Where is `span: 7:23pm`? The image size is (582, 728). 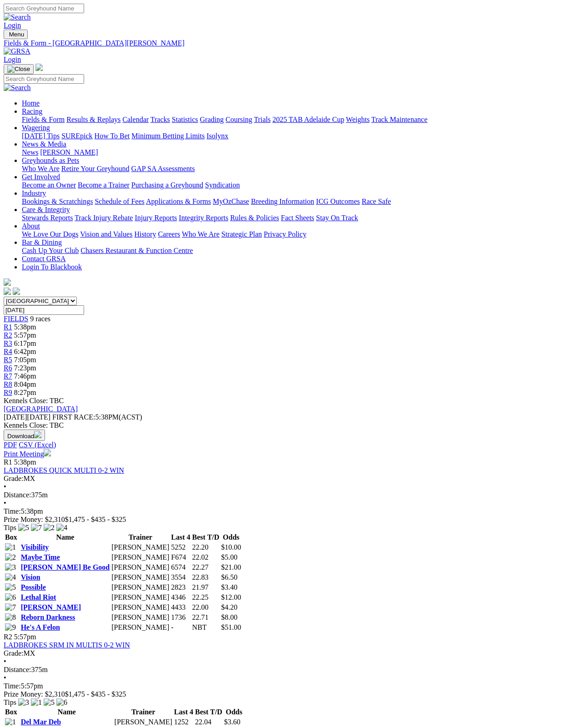 span: 7:23pm is located at coordinates (25, 368).